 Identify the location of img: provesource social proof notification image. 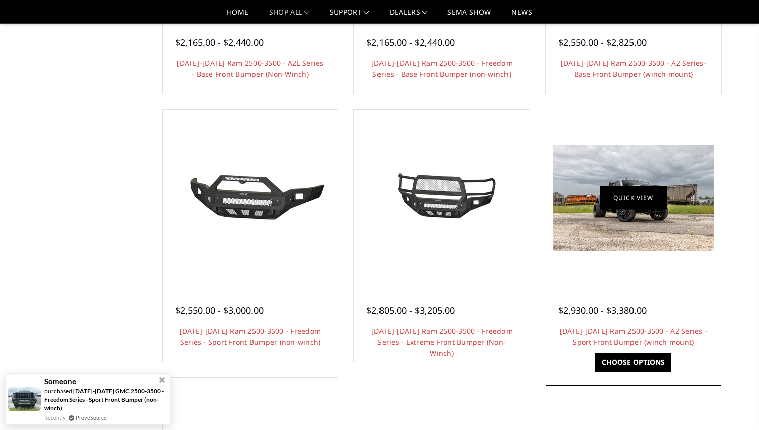
(24, 399).